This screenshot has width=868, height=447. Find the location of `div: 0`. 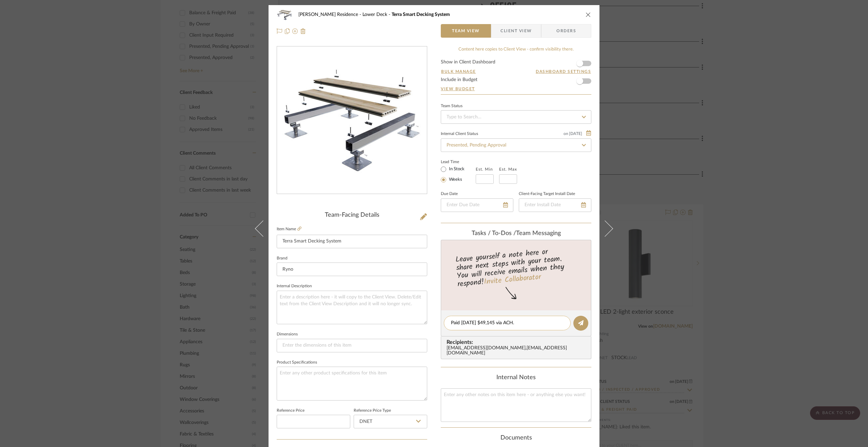

div: 0 is located at coordinates (352, 120).